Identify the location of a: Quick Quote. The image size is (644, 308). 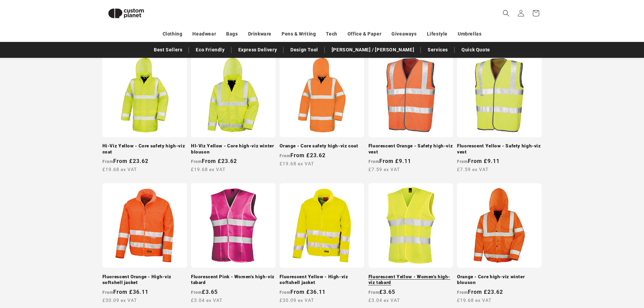
(476, 50).